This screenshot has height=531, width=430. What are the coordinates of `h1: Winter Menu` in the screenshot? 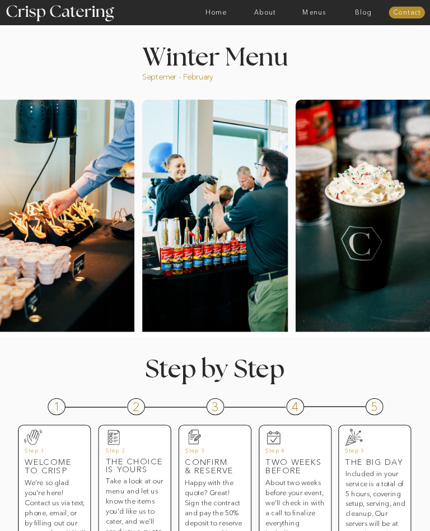 It's located at (215, 56).